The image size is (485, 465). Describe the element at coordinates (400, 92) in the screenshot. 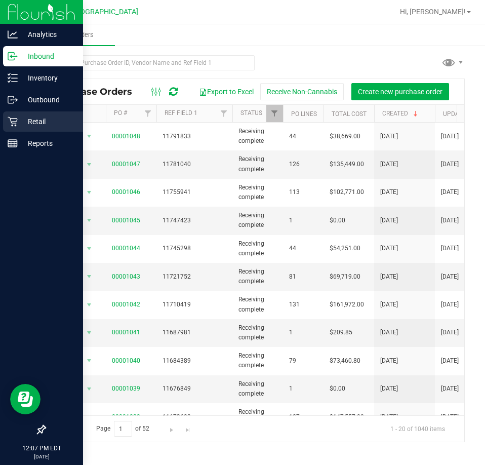

I see `button: Create new purchase order` at that location.